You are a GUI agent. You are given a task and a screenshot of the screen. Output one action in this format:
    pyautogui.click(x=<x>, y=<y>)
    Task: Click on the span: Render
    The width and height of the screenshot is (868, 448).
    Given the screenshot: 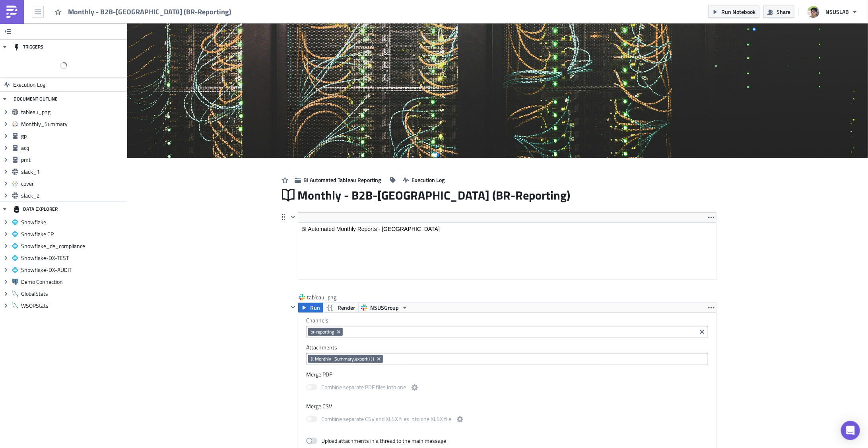 What is the action you would take?
    pyautogui.click(x=346, y=307)
    